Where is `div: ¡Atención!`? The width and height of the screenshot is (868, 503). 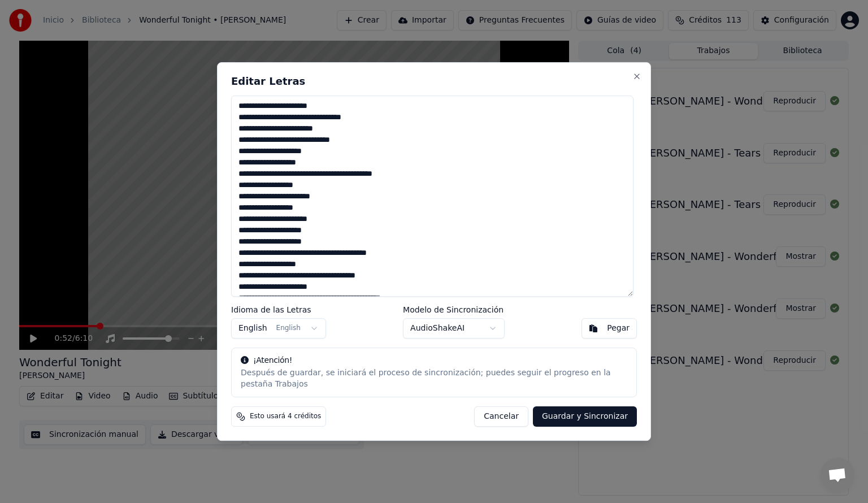
div: ¡Atención! is located at coordinates (434, 361).